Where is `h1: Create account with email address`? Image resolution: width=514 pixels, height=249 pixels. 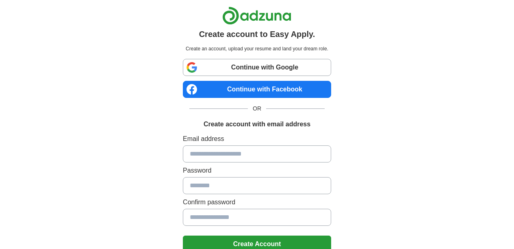 h1: Create account with email address is located at coordinates (257, 124).